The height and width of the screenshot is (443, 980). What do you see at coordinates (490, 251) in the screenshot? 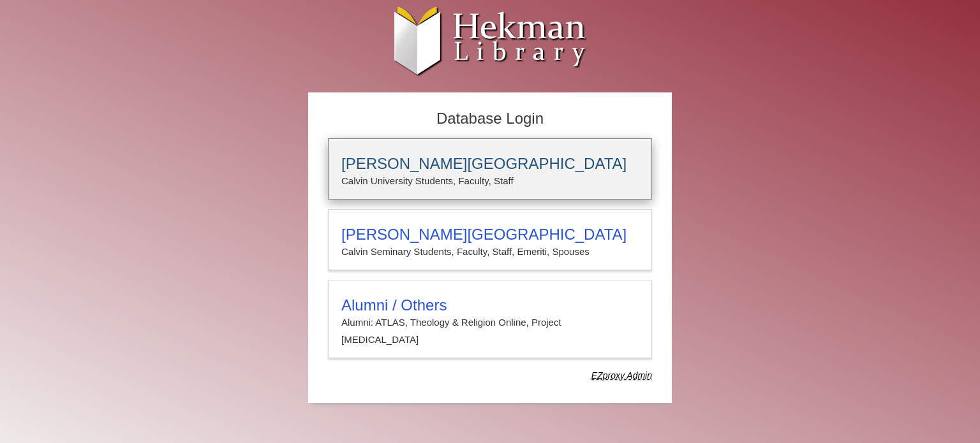
I see `p: Calvin Seminary Students, Faculty, Staff, Emeriti, Spouses` at bounding box center [490, 251].